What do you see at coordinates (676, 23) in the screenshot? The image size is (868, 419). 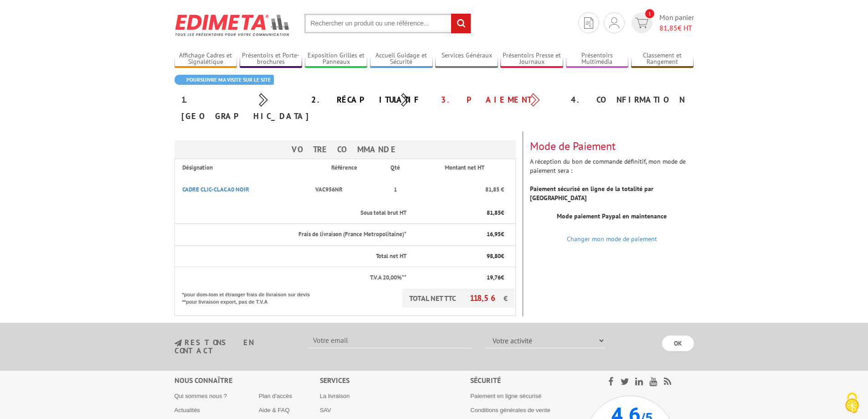 I see `span: Mon panier` at bounding box center [676, 23].